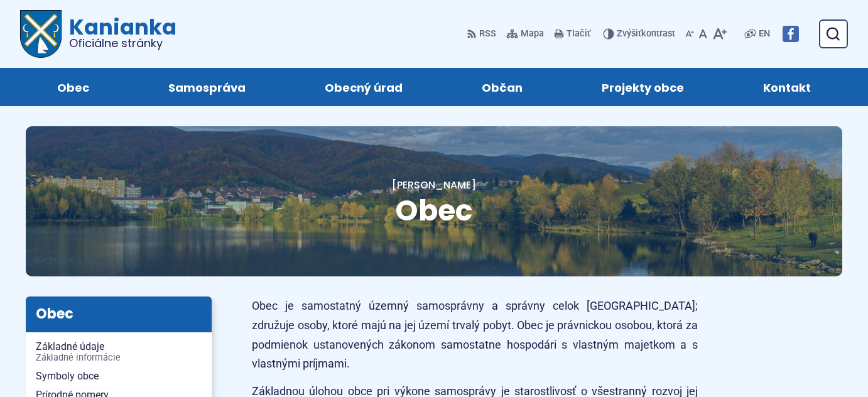 This screenshot has height=397, width=868. Describe the element at coordinates (703, 34) in the screenshot. I see `button: Nastaviť pôvodnú veľkosť písma` at that location.